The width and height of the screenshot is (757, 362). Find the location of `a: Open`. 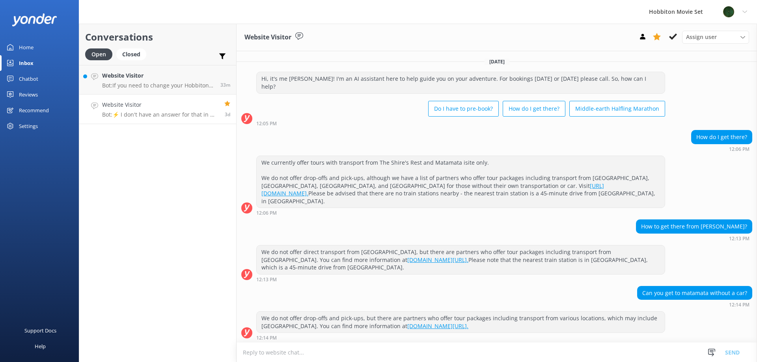

a: Open is located at coordinates (101, 54).